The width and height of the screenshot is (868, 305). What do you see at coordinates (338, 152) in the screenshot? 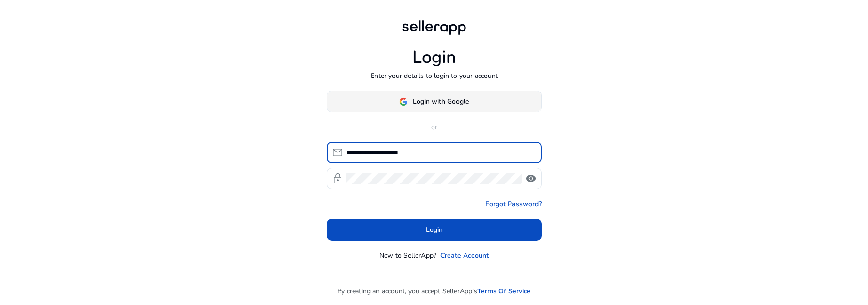
I see `span: mail` at bounding box center [338, 152].